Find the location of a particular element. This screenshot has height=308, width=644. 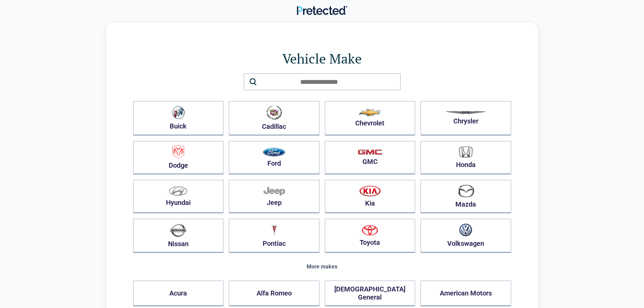

button: Mazda is located at coordinates (466, 196).